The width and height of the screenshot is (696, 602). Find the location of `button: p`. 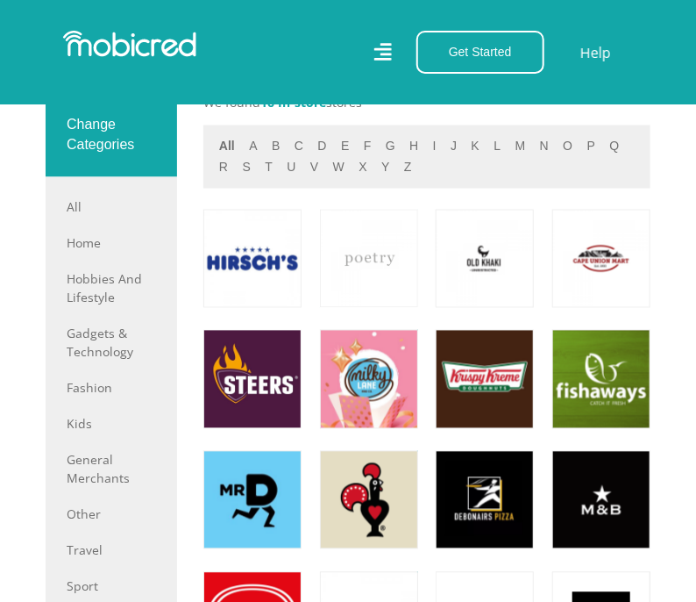

button: p is located at coordinates (591, 146).